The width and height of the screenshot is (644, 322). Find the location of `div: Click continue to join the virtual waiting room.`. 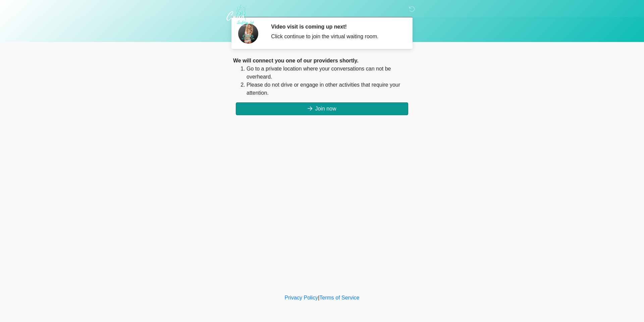

div: Click continue to join the virtual waiting room. is located at coordinates (336, 37).